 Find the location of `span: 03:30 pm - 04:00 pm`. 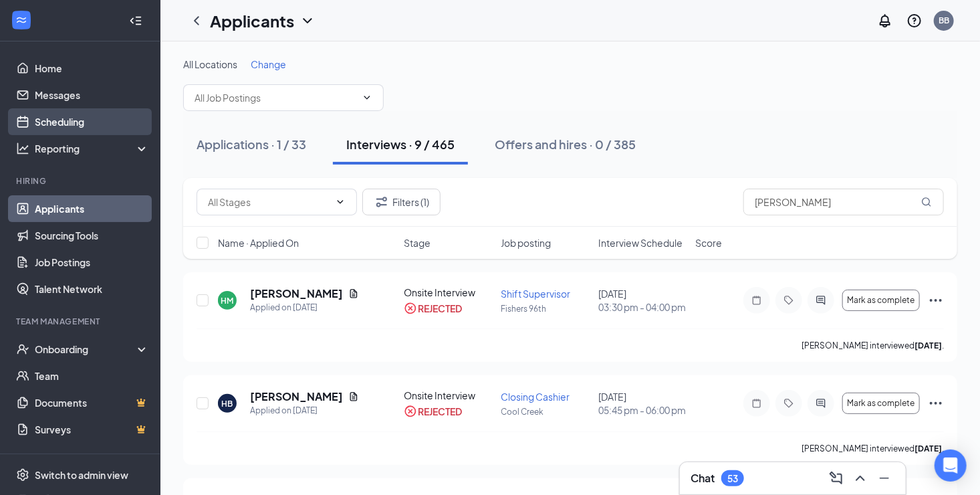

span: 03:30 pm - 04:00 pm is located at coordinates (643, 307).